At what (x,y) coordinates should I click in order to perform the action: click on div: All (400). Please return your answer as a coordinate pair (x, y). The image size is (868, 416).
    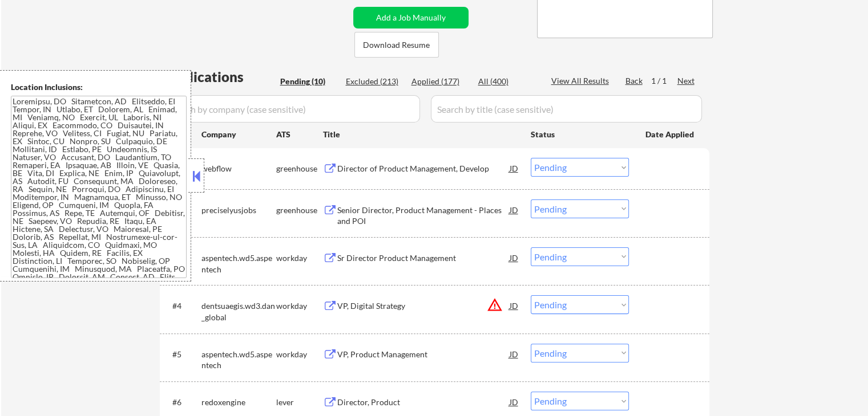
    Looking at the image, I should click on (507, 81).